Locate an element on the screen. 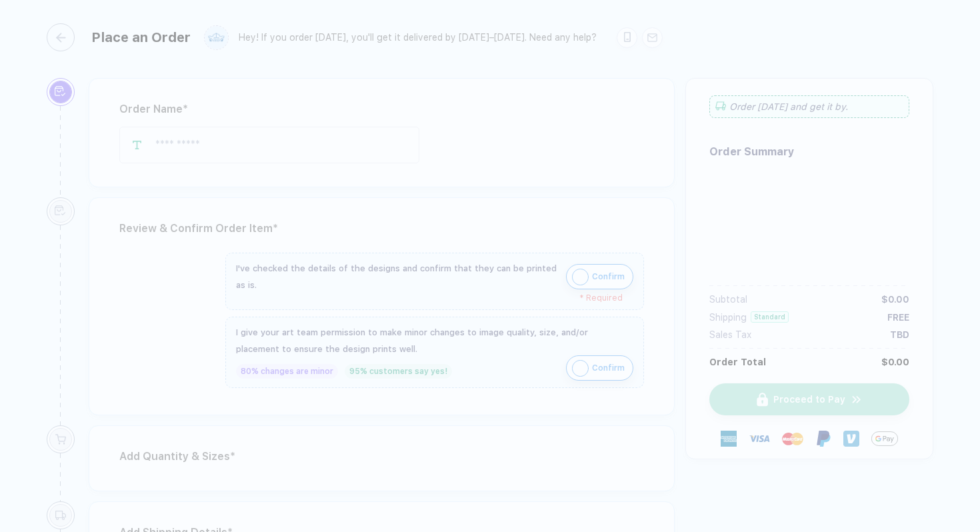  div: Standard is located at coordinates (769, 317).